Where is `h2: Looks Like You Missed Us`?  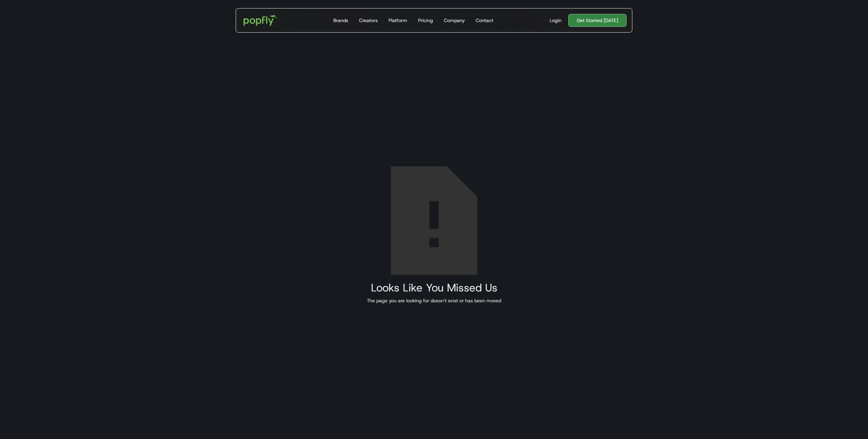 h2: Looks Like You Missed Us is located at coordinates (434, 287).